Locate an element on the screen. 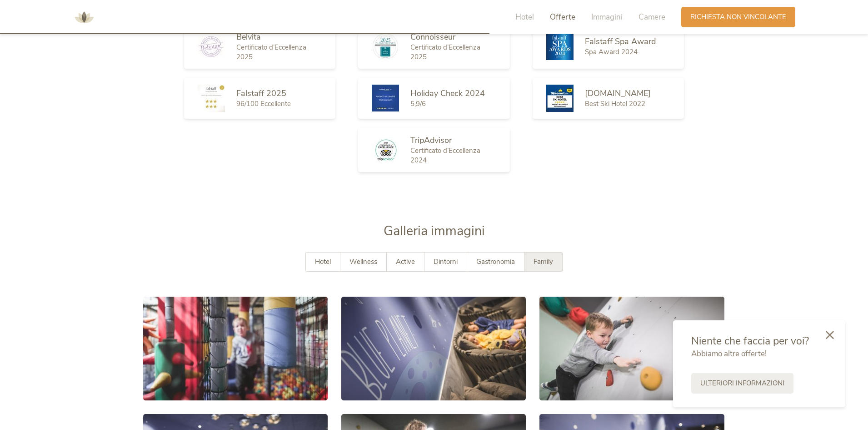 The height and width of the screenshot is (430, 868). span: Connoisseur is located at coordinates (433, 37).